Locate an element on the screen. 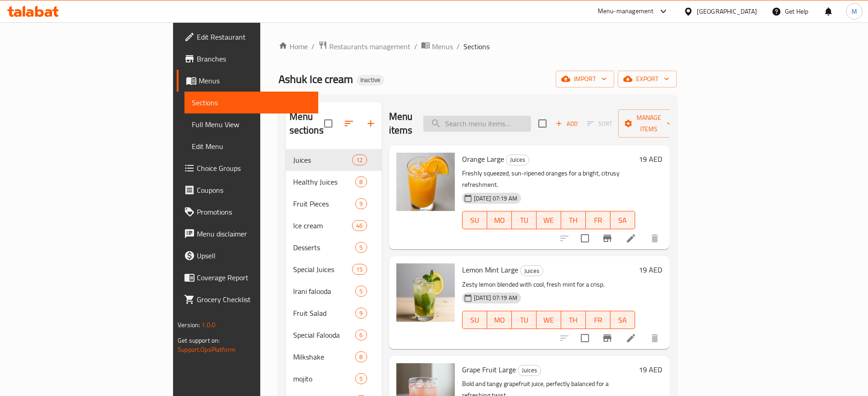 This screenshot has width=868, height=396. img: Orange Large is located at coordinates (425, 182).